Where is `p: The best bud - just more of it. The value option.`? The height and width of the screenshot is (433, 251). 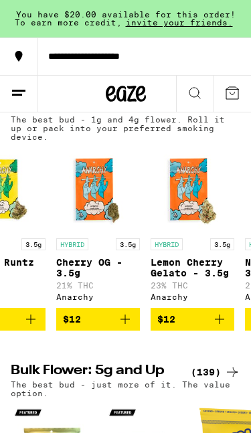
p: The best bud - just more of it. The value option. is located at coordinates (125, 389).